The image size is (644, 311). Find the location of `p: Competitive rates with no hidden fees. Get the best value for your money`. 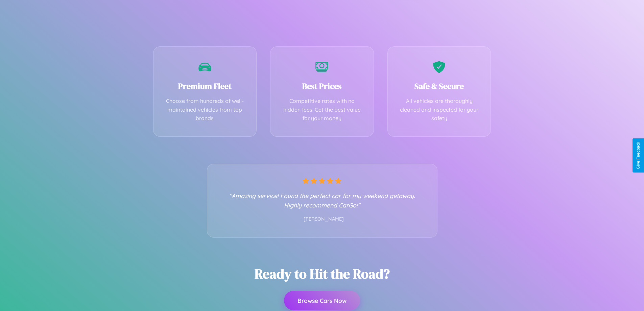

p: Competitive rates with no hidden fees. Get the best value for your money is located at coordinates (322, 110).